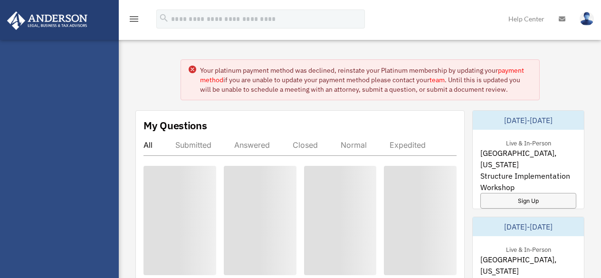 The width and height of the screenshot is (601, 278). Describe the element at coordinates (193, 145) in the screenshot. I see `div: Submitted` at that location.